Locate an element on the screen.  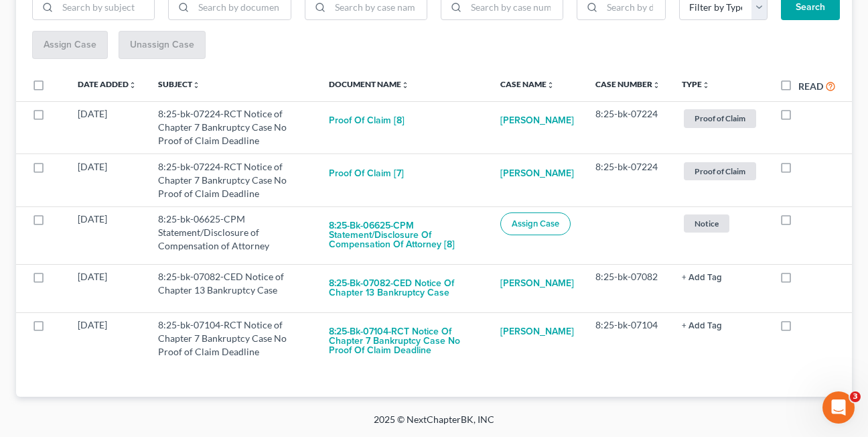
td: 8:25-bk-07082-CED Notice of Chapter 13 Bankruptcy Case is located at coordinates (232, 288).